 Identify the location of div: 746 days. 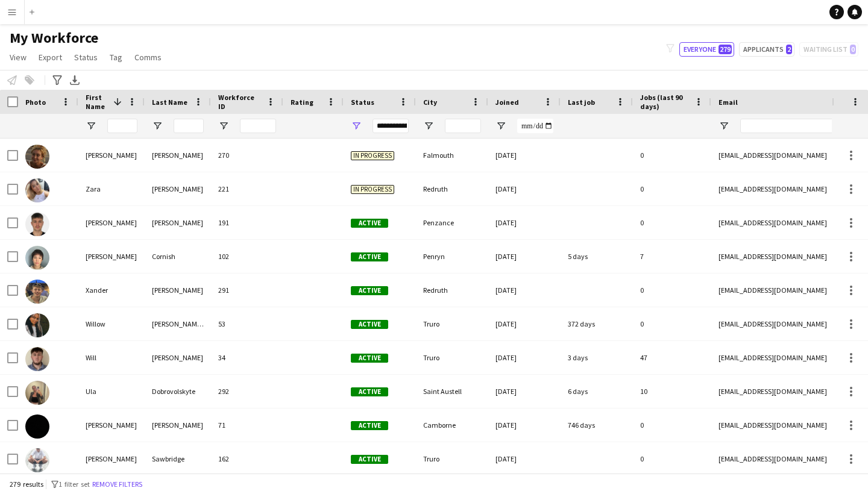
(597, 425).